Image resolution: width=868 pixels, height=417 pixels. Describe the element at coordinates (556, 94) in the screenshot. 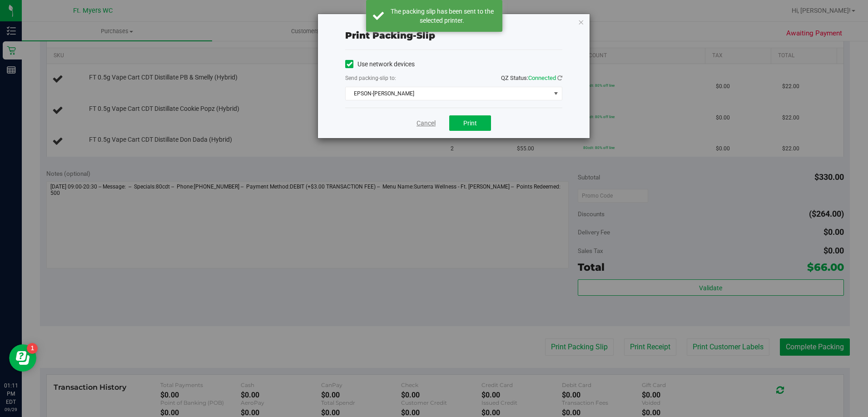

I see `span: select` at that location.